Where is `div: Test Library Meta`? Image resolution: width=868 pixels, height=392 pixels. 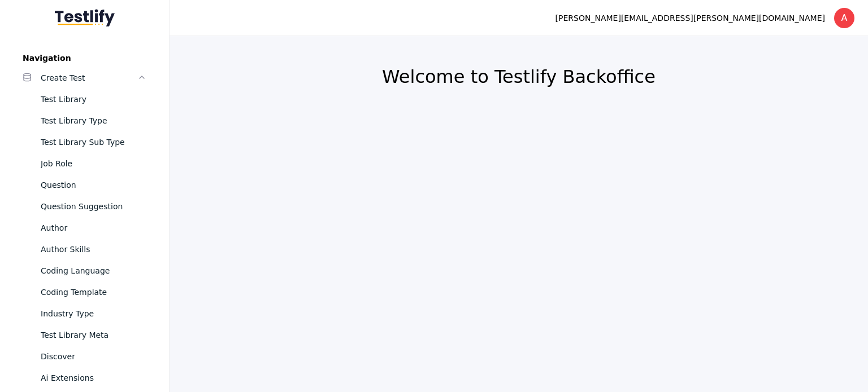 div: Test Library Meta is located at coordinates (93, 335).